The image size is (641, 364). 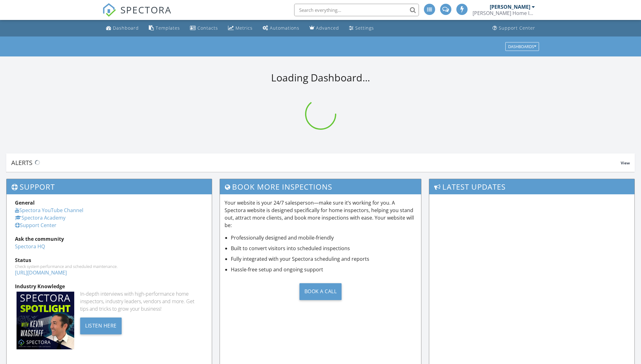 I want to click on div: Brown's Home Inspections, so click(x=504, y=13).